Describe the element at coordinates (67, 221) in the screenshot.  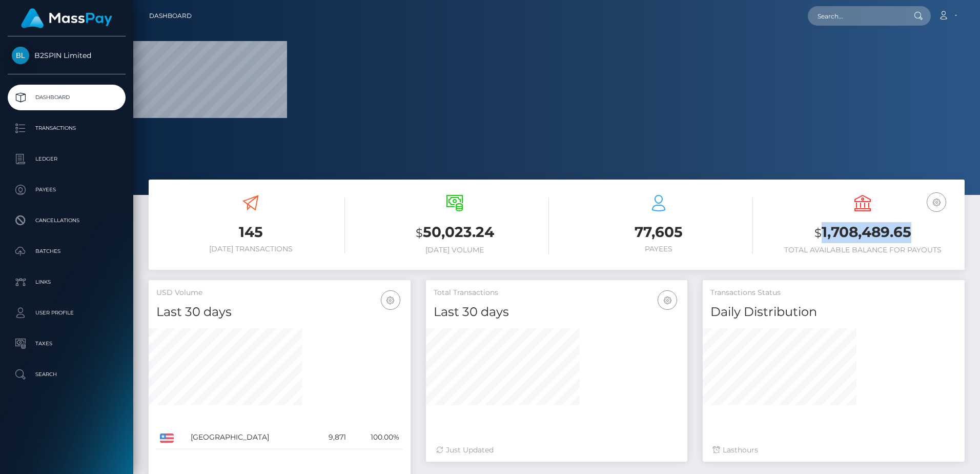
I see `a: Cancellations` at that location.